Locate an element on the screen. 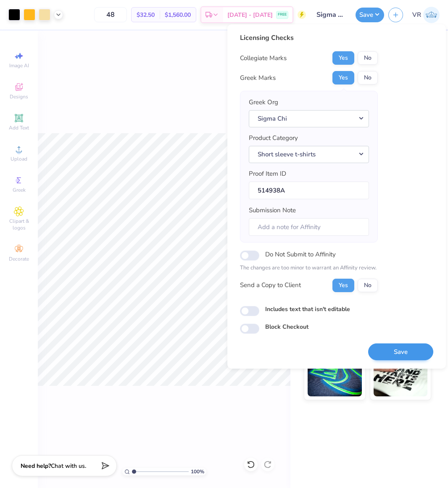 The height and width of the screenshot is (488, 448). span: Upload is located at coordinates (19, 159).